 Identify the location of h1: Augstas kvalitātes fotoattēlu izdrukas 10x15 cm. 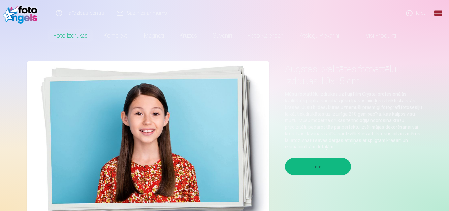
(353, 75).